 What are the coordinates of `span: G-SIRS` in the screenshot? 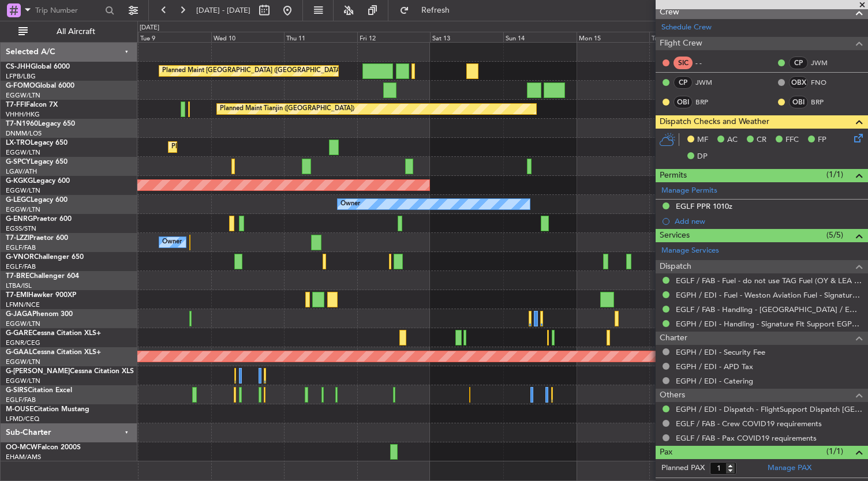 It's located at (17, 390).